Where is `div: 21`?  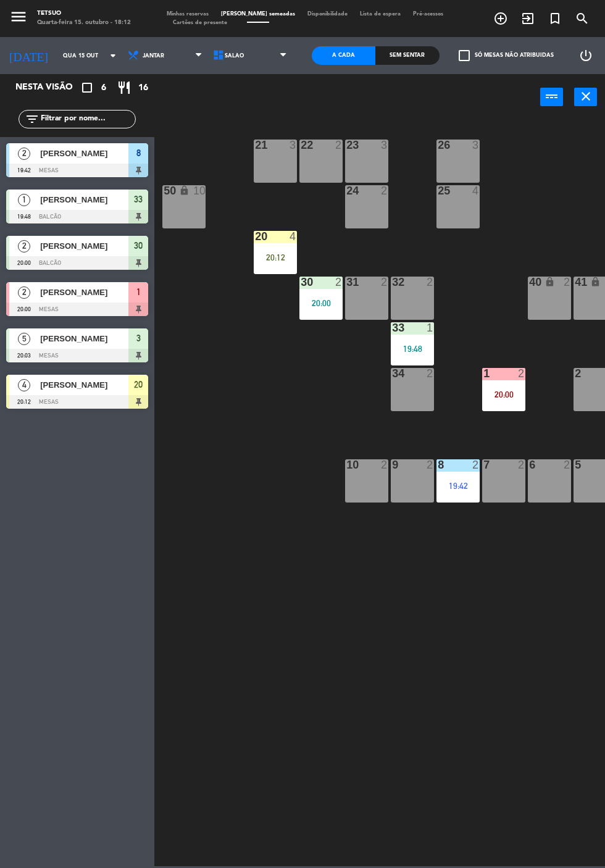 div: 21 is located at coordinates (255, 145).